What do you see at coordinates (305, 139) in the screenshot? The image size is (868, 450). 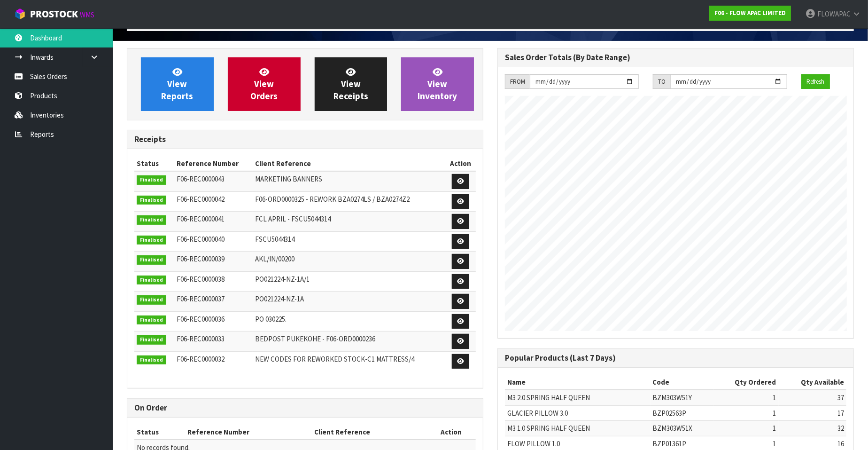 I see `h3: Receipts` at bounding box center [305, 139].